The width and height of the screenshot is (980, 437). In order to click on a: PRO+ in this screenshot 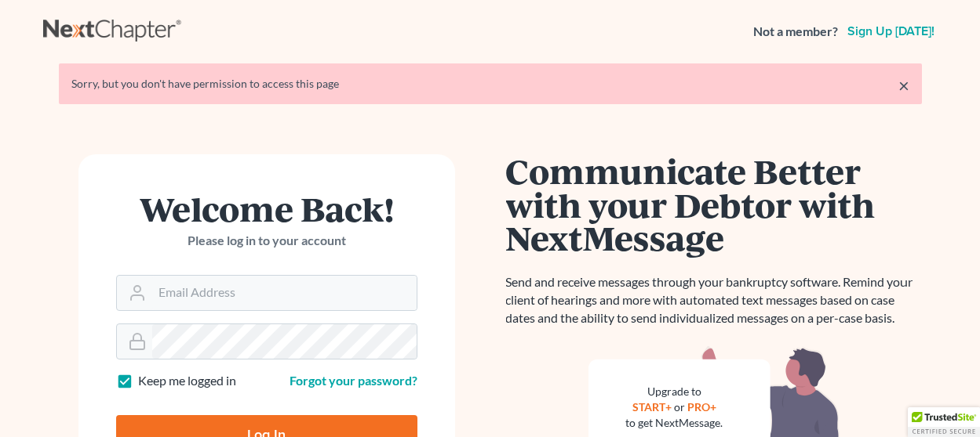, I will do `click(701, 407)`.